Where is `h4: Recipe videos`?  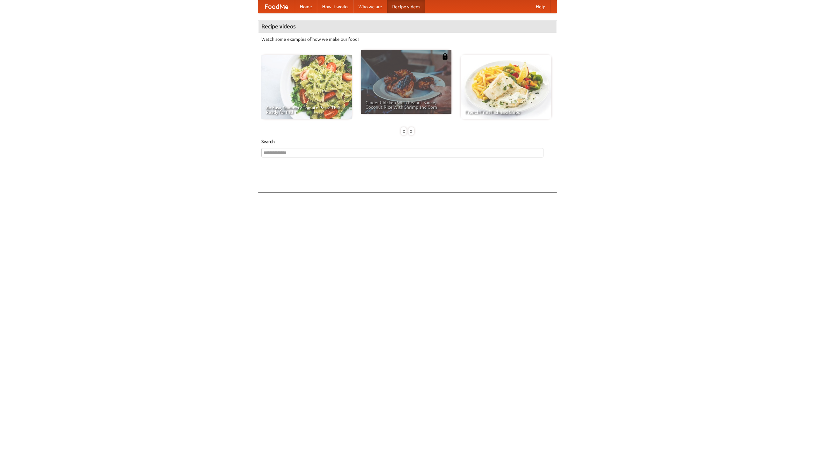
h4: Recipe videos is located at coordinates (408, 26).